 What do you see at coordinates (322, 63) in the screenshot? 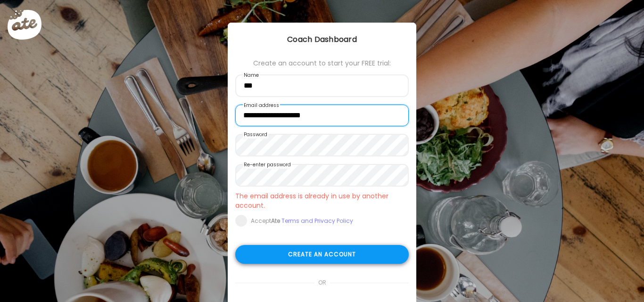
I see `div: Create an account to start your FREE trial:` at bounding box center [322, 63].